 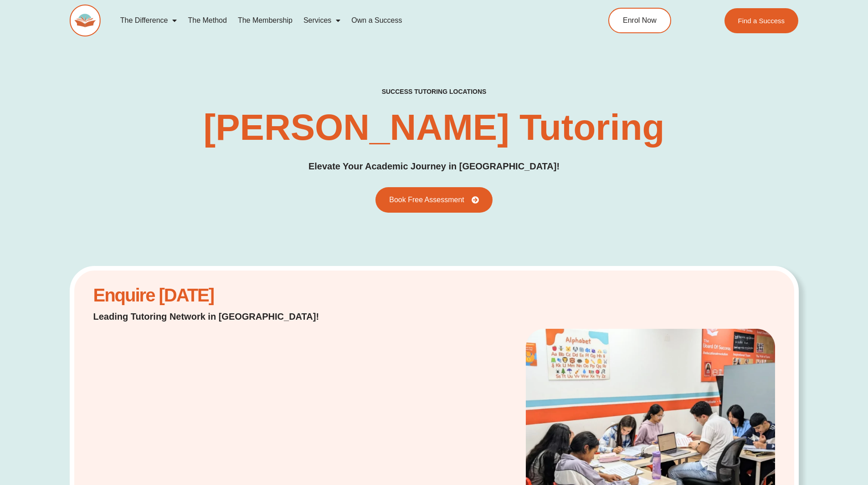 I want to click on h2: success tutoring locations, so click(x=434, y=92).